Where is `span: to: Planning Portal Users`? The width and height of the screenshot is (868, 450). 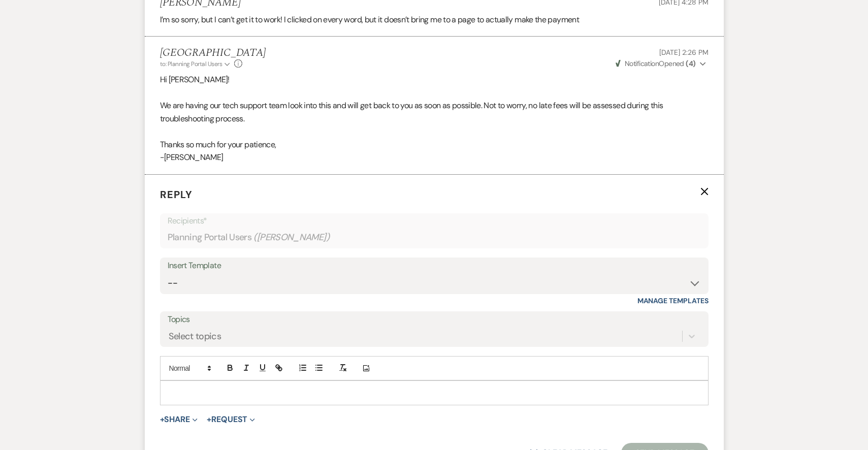
span: to: Planning Portal Users is located at coordinates (191, 64).